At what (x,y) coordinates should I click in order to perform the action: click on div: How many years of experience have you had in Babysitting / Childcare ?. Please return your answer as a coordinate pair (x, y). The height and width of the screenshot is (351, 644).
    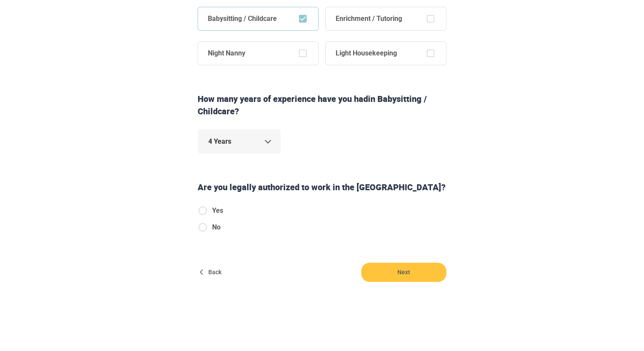
    Looking at the image, I should click on (322, 105).